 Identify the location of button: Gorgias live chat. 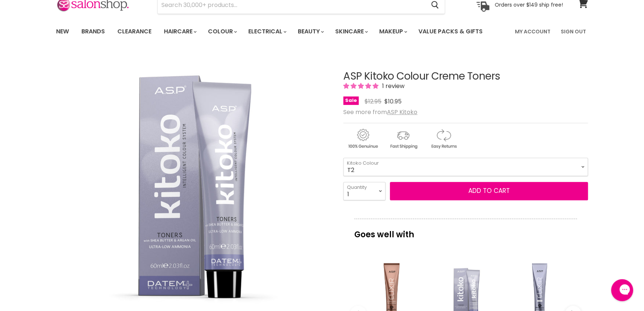
(14, 14).